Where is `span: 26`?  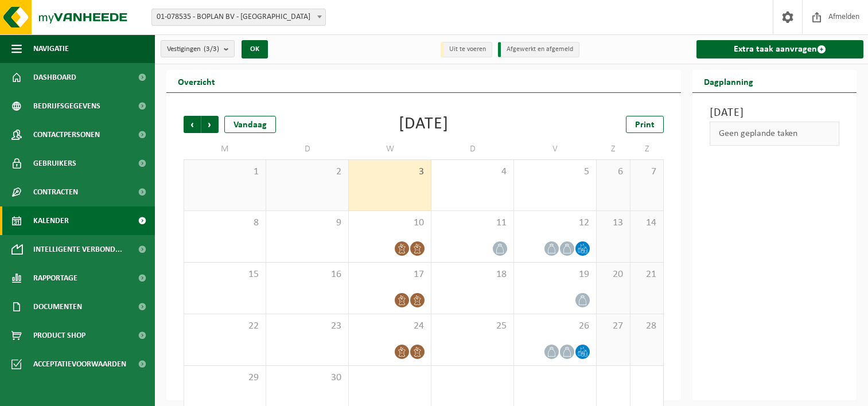
span: 26 is located at coordinates (555, 326).